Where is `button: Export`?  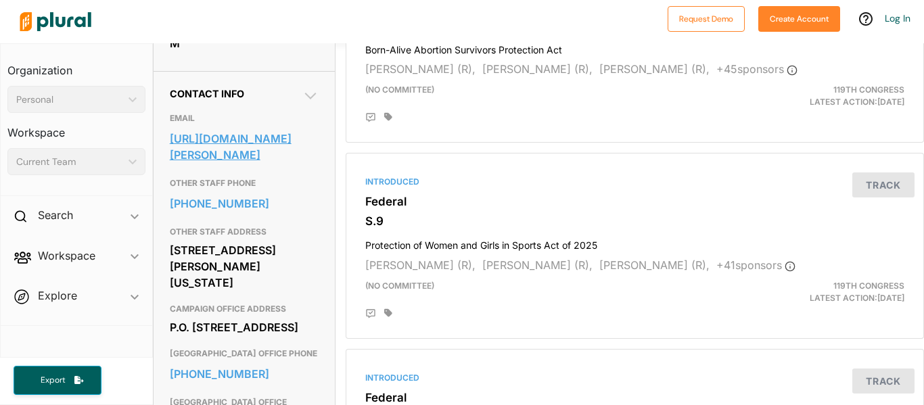
button: Export is located at coordinates (57, 380).